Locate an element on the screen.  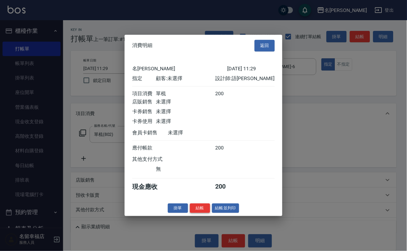
div: 店販銷售 is located at coordinates (144, 102).